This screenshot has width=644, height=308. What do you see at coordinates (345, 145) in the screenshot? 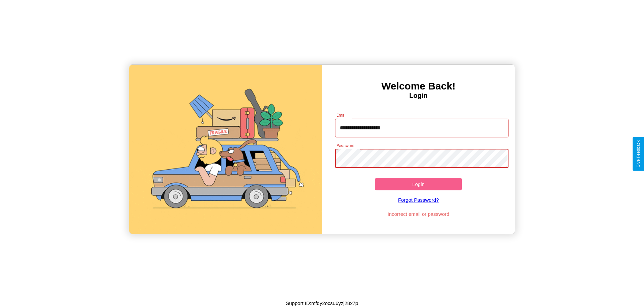
I see `label: Password` at bounding box center [345, 145].